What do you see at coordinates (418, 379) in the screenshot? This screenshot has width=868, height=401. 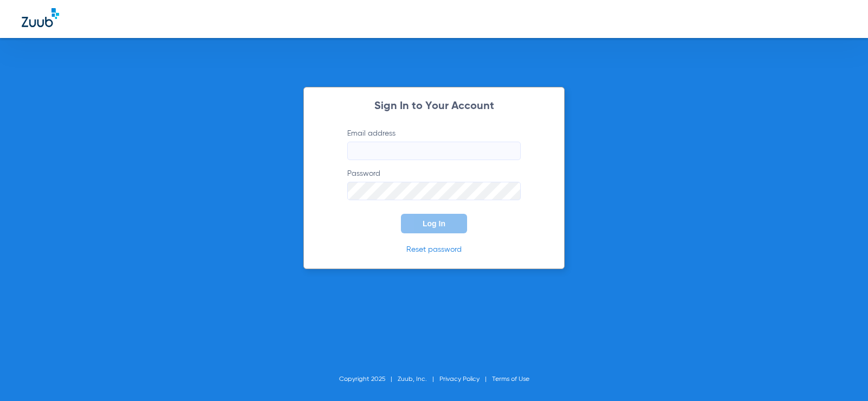 I see `li: Zuub, Inc.` at bounding box center [418, 379].